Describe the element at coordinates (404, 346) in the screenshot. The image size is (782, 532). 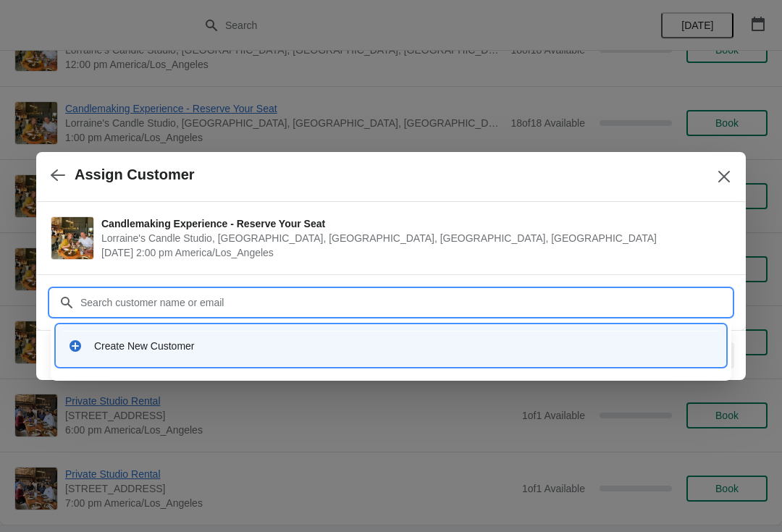
I see `div: Create New Customer` at that location.